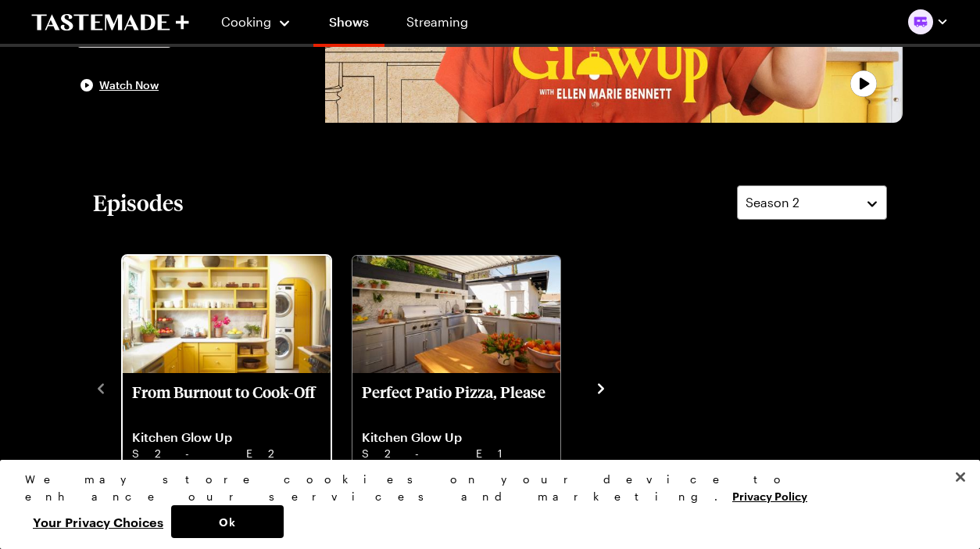 The height and width of the screenshot is (549, 980). What do you see at coordinates (457, 401) in the screenshot?
I see `p: Perfect Patio Pizza, Please` at bounding box center [457, 401].